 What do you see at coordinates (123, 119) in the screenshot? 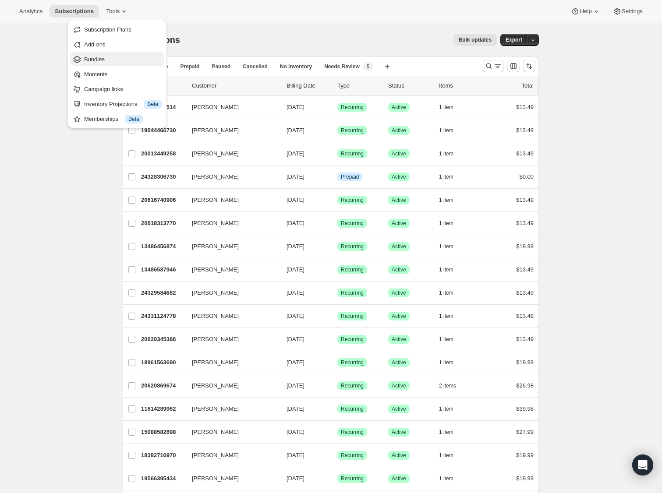
I see `div: Memberships` at bounding box center [123, 119].